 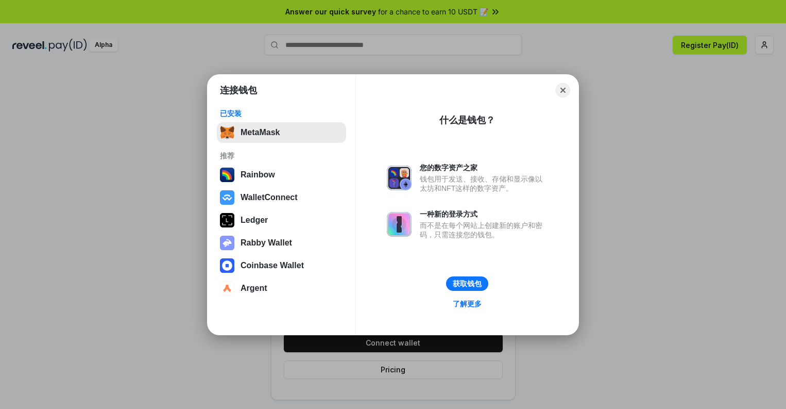 I want to click on a: 了解更多, so click(x=467, y=303).